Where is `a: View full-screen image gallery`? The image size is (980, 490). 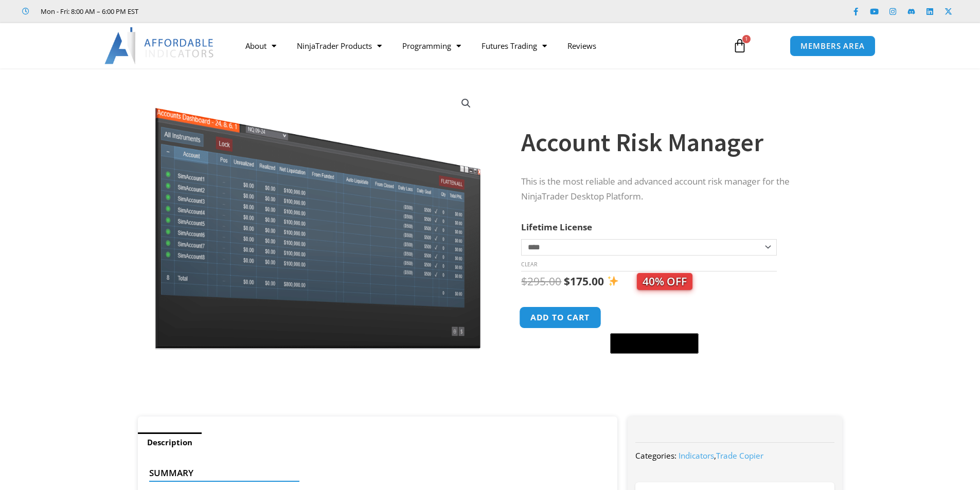
a: View full-screen image gallery is located at coordinates (466, 103).